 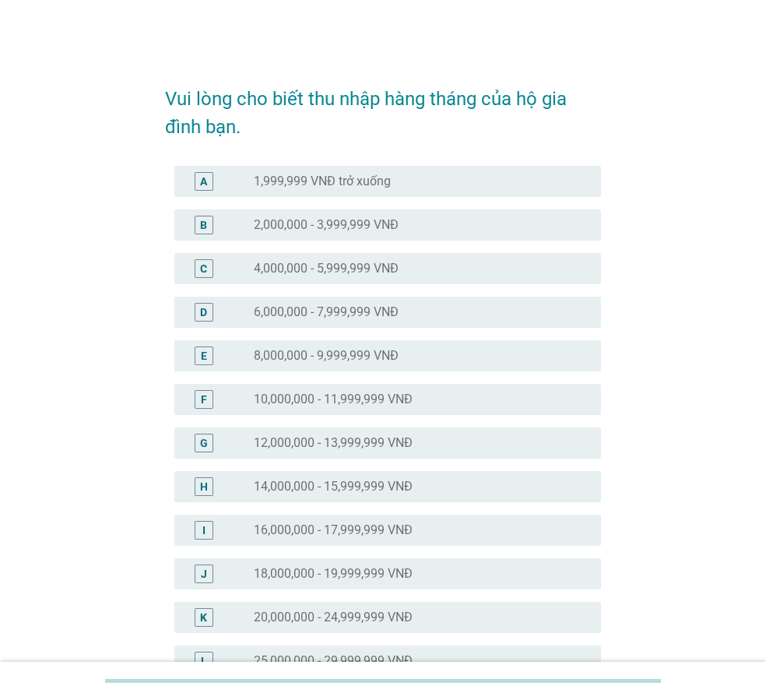 What do you see at coordinates (203, 617) in the screenshot?
I see `div: K` at bounding box center [203, 617].